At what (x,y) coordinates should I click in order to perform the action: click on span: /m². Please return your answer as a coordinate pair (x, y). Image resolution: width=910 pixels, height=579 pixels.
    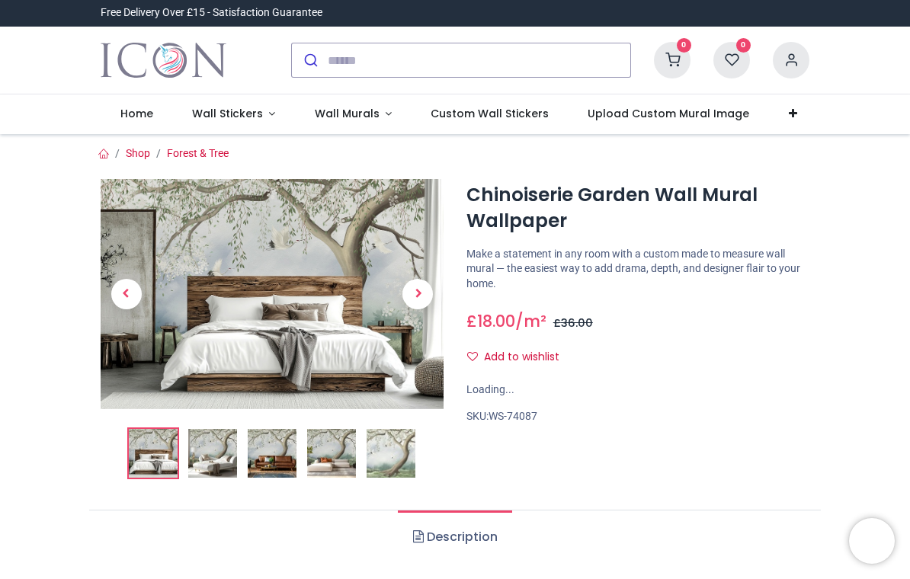
    Looking at the image, I should click on (530, 321).